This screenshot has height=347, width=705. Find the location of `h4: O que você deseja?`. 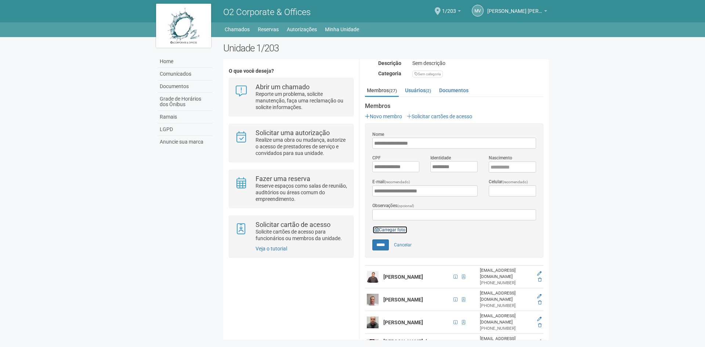

h4: O que você deseja? is located at coordinates (291, 71).